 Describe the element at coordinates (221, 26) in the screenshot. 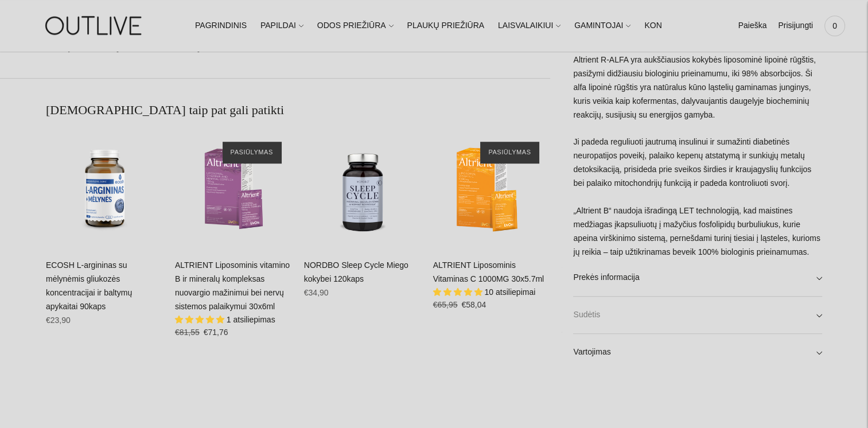

I see `a: PAGRINDINIS` at that location.